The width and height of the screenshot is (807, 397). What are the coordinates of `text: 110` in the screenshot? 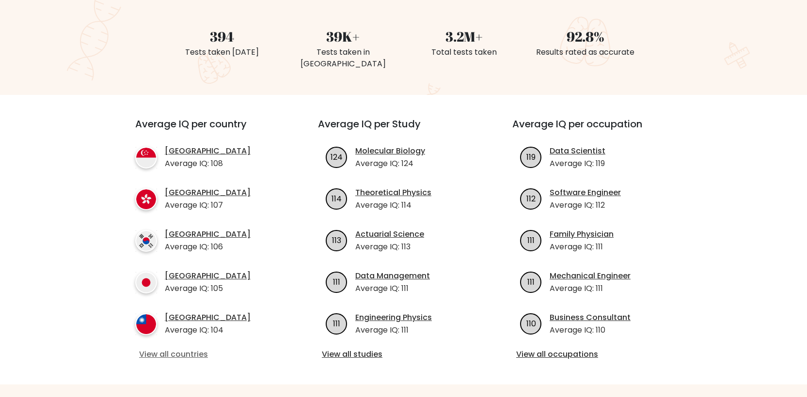 It's located at (531, 323).